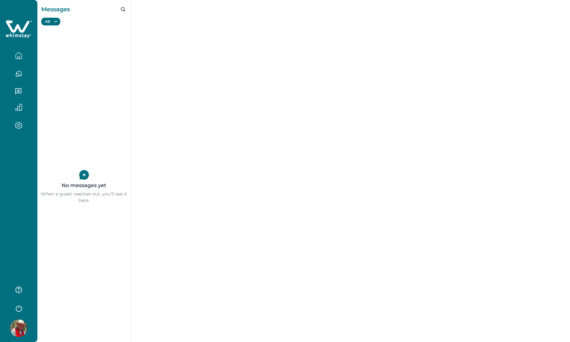 Image resolution: width=570 pixels, height=342 pixels. I want to click on p: When a guest reaches out, you’ll see it here., so click(84, 197).